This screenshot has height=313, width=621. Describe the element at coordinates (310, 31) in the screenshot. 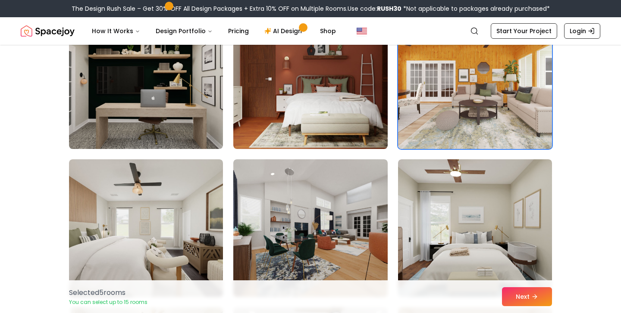

I see `nav: Global` at that location.